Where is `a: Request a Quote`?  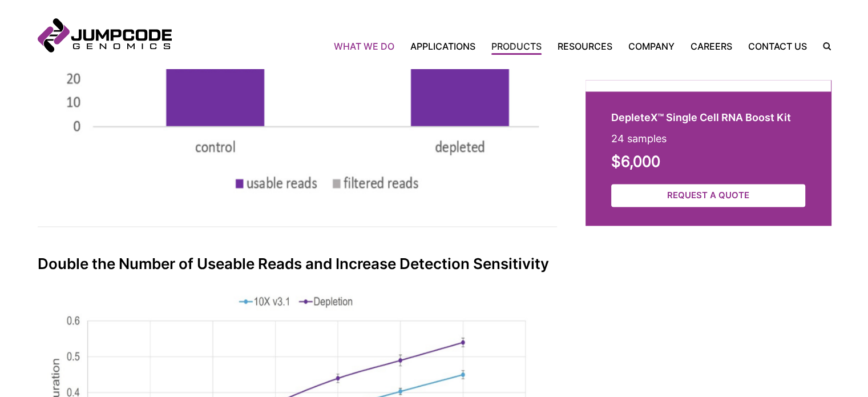 a: Request a Quote is located at coordinates (708, 196).